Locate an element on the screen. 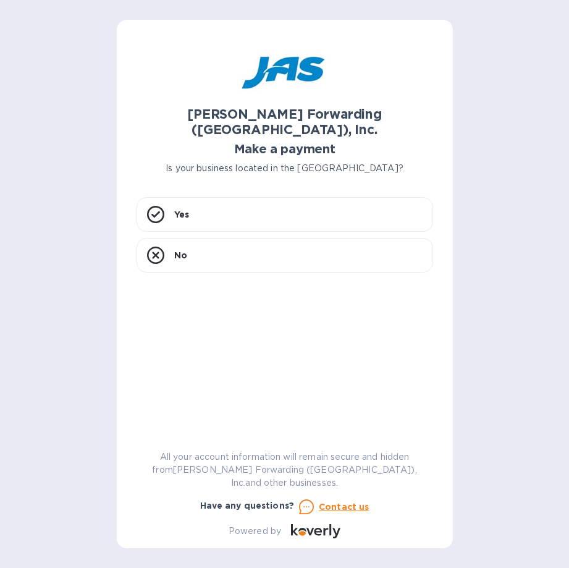 This screenshot has height=568, width=569. h1: Make a payment is located at coordinates (285, 149).